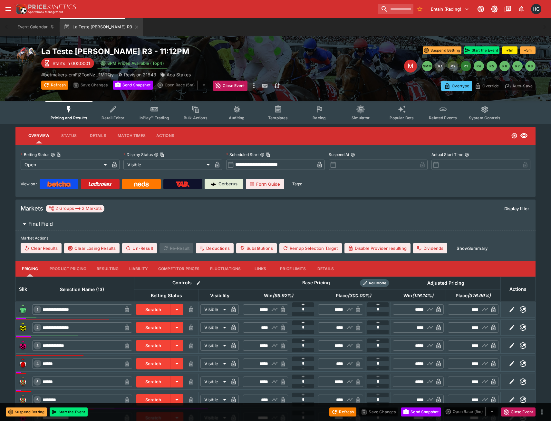 The height and width of the screenshot is (421, 551). Describe the element at coordinates (422, 295) in the screenshot. I see `em: ( 126.14 %)` at that location.